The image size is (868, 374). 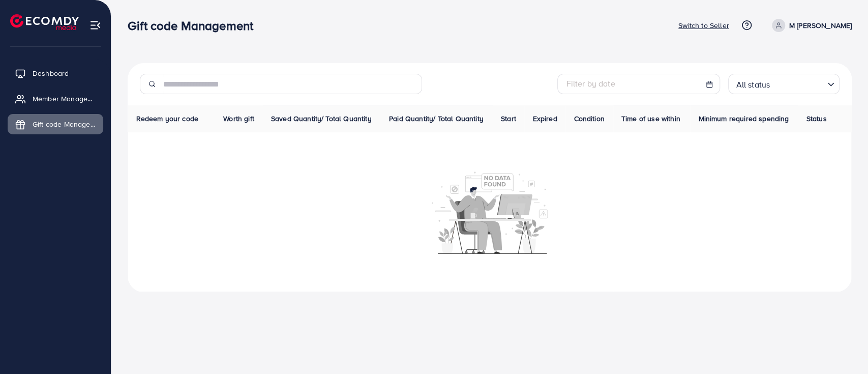 What do you see at coordinates (64, 124) in the screenshot?
I see `span: Gift code Management` at bounding box center [64, 124].